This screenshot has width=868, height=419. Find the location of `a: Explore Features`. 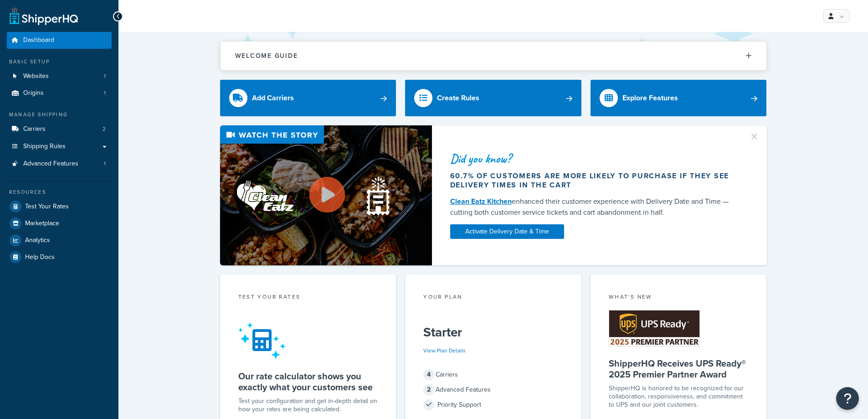

a: Explore Features is located at coordinates (678, 98).